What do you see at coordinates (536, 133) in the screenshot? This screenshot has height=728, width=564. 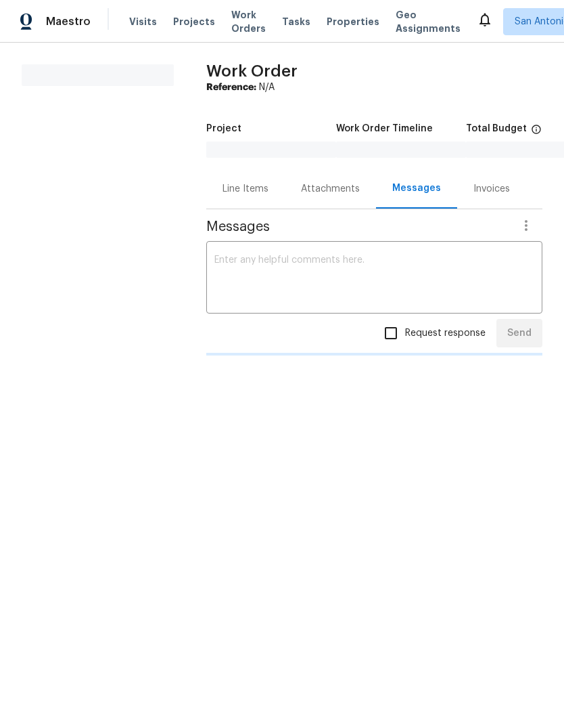 I see `span: The total cost of line items that have been proposed by Opendoor. This sum includes line items th...` at bounding box center [536, 133].